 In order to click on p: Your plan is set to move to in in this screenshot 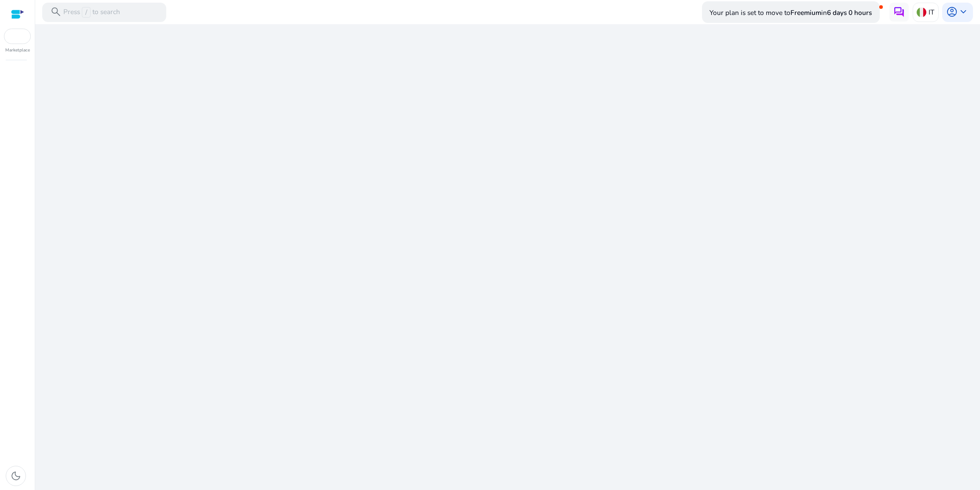, I will do `click(790, 13)`.